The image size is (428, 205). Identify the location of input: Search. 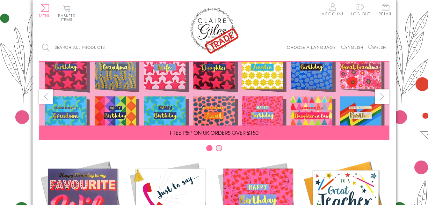
(147, 47).